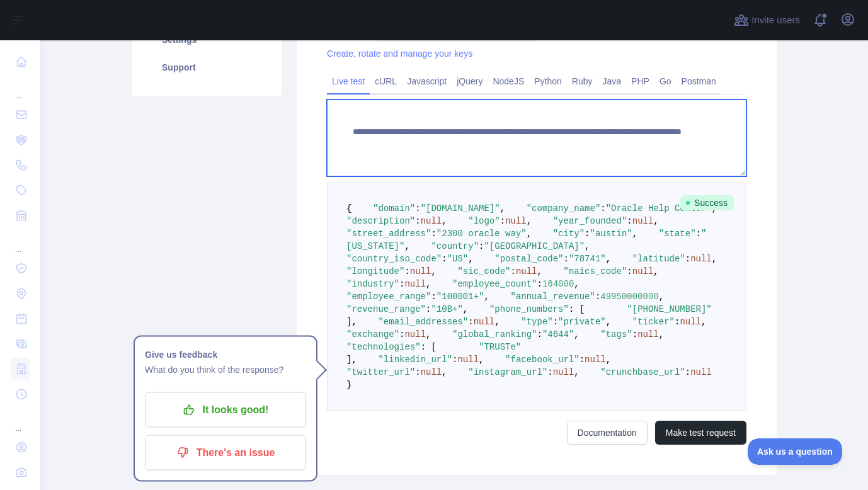 This screenshot has height=490, width=868. I want to click on button: Invite users, so click(766, 20).